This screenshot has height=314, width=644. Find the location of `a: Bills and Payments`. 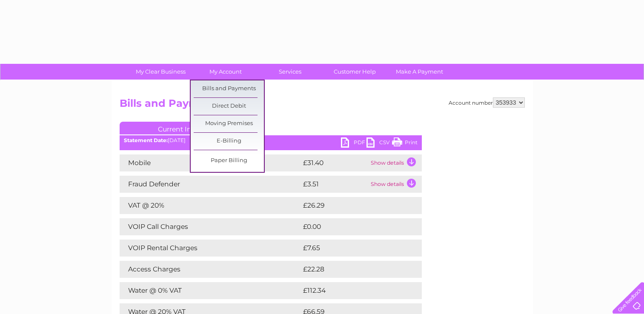

a: Bills and Payments is located at coordinates (229, 89).